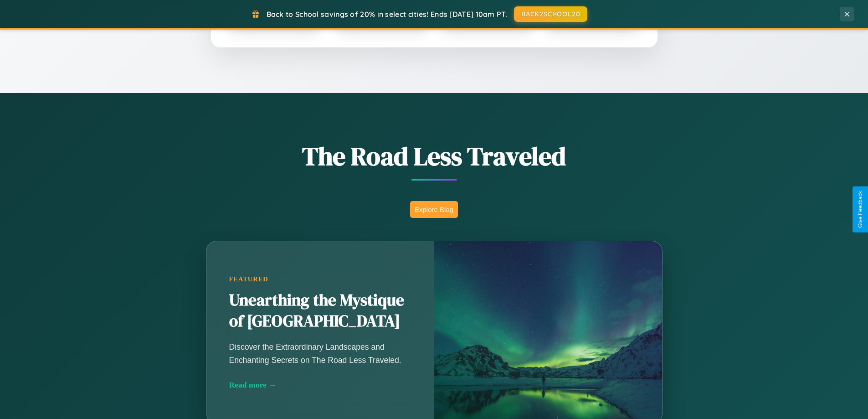 This screenshot has width=868, height=419. I want to click on button: Explore Blog, so click(434, 209).